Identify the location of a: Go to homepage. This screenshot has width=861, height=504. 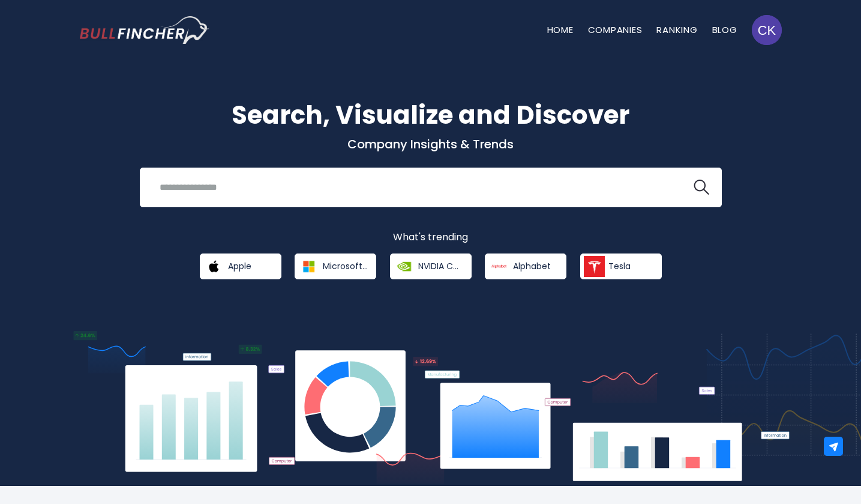
(144, 30).